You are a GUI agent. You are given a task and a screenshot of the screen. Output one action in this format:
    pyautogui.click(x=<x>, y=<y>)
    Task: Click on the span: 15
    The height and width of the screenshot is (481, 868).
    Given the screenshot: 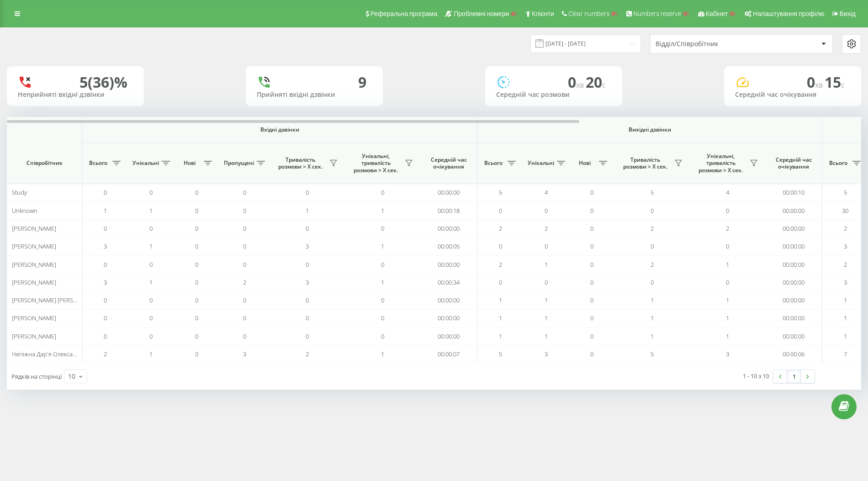 What is the action you would take?
    pyautogui.click(x=835, y=82)
    